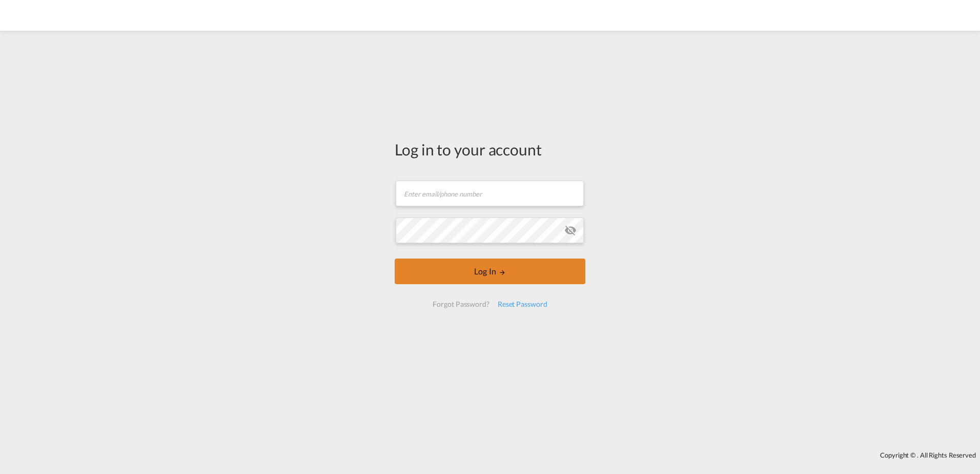 Image resolution: width=980 pixels, height=474 pixels. What do you see at coordinates (490, 271) in the screenshot?
I see `button: LOGIN` at bounding box center [490, 271].